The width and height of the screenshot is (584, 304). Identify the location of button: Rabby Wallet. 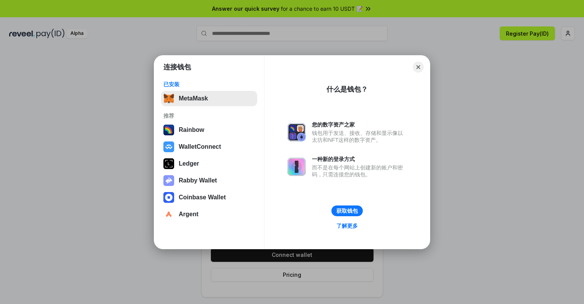
(209, 180).